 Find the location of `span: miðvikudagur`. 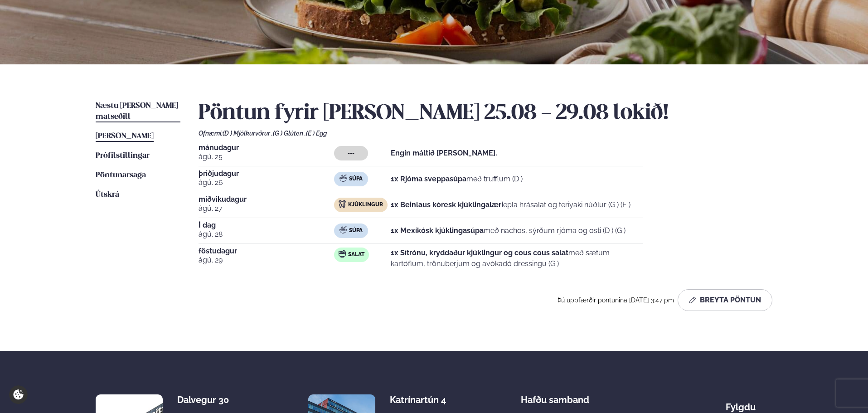

span: miðvikudagur is located at coordinates (266, 200).